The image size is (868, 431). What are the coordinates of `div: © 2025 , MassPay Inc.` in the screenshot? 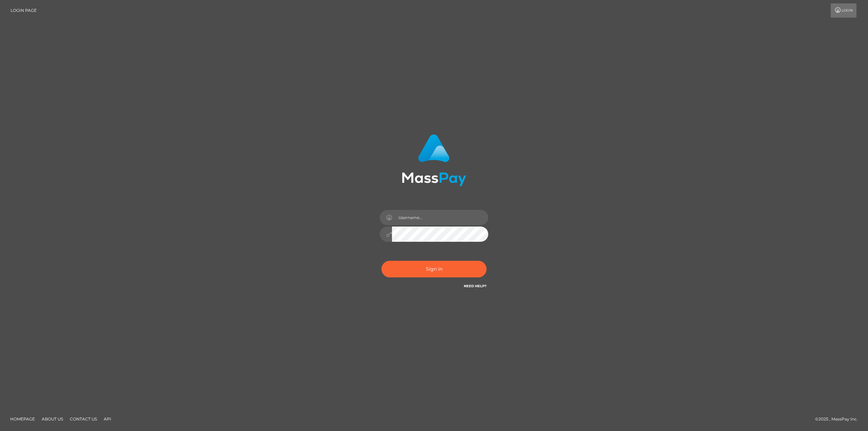 It's located at (839, 419).